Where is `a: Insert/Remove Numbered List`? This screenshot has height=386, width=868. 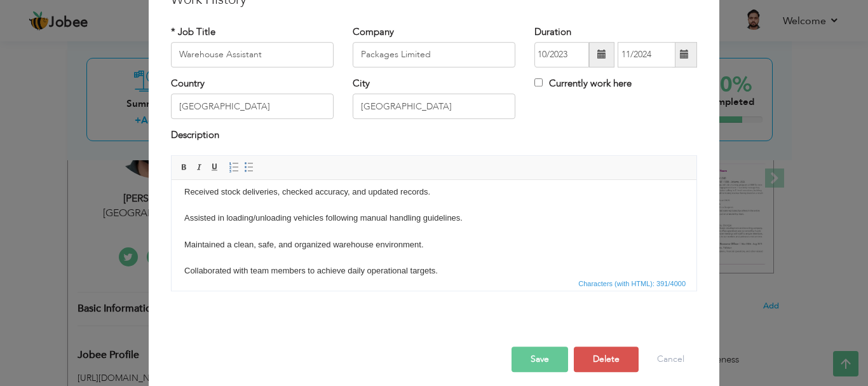
a: Insert/Remove Numbered List is located at coordinates (234, 168).